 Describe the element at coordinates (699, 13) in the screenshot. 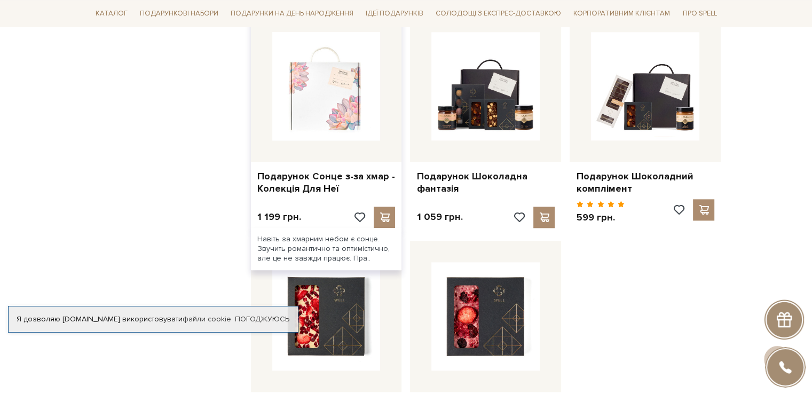

I see `span: Про Spell` at that location.